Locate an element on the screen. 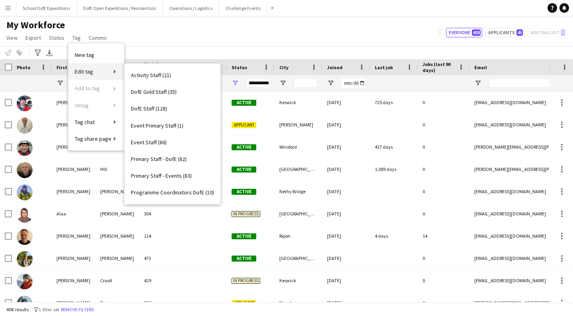 The height and width of the screenshot is (316, 573). a: Status is located at coordinates (56, 38).